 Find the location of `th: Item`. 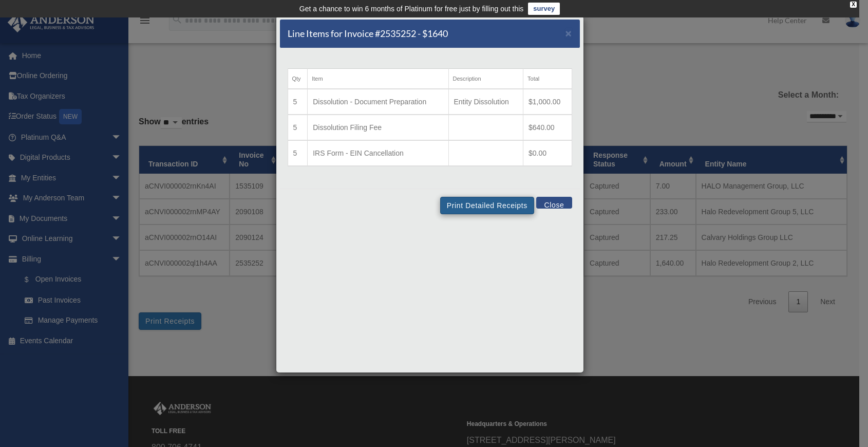

th: Item is located at coordinates (378, 79).